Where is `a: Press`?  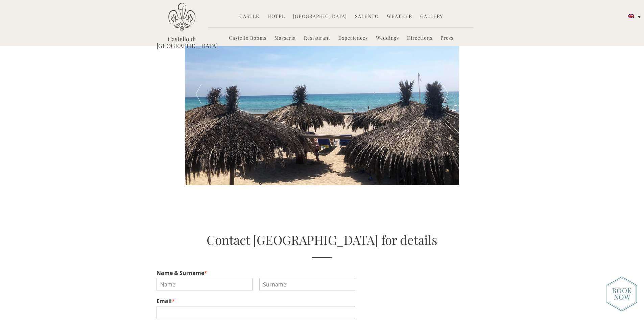
a: Press is located at coordinates (447, 38).